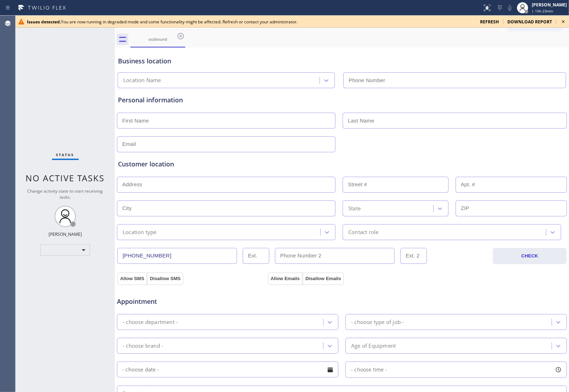 This screenshot has height=392, width=569. I want to click on button: Allow Emails, so click(285, 279).